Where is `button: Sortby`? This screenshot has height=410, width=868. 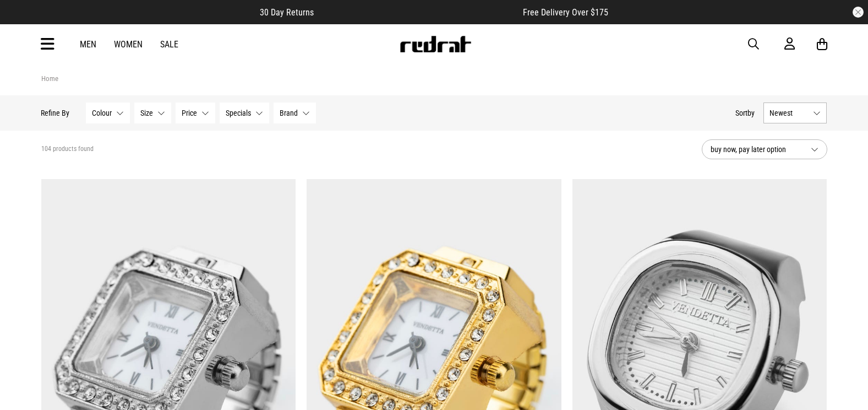
button: Sortby is located at coordinates (745, 113).